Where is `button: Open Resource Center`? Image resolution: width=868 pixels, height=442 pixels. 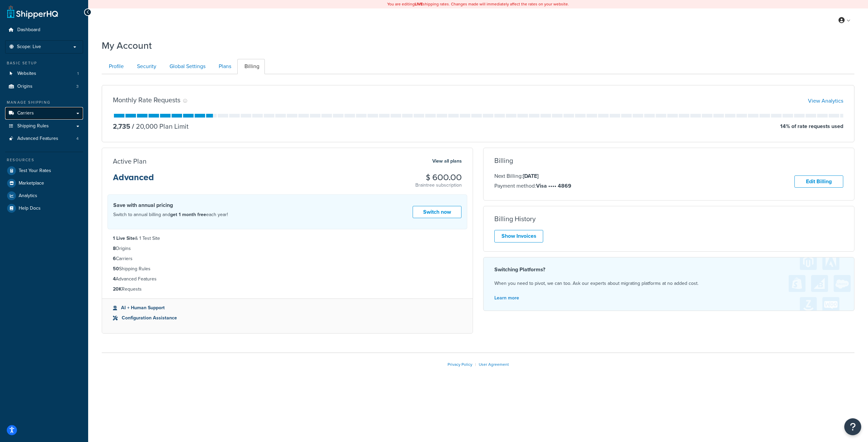 button: Open Resource Center is located at coordinates (853, 427).